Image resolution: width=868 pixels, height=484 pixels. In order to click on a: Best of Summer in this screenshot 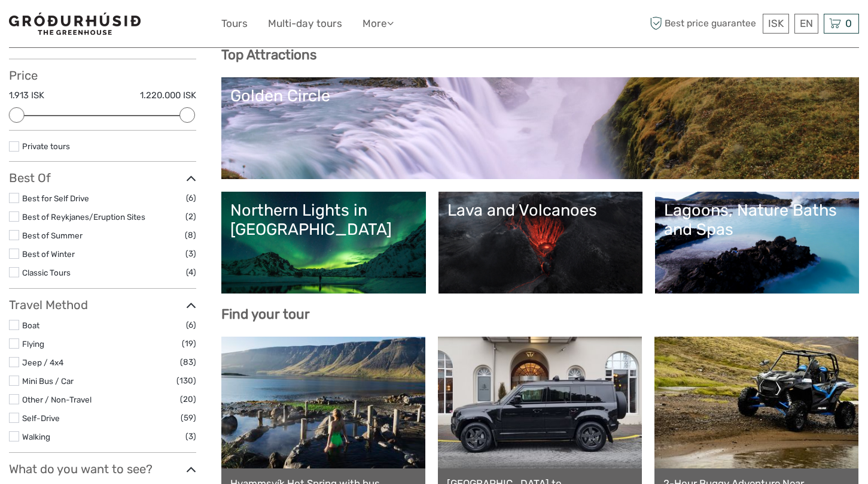, I will do `click(52, 235)`.